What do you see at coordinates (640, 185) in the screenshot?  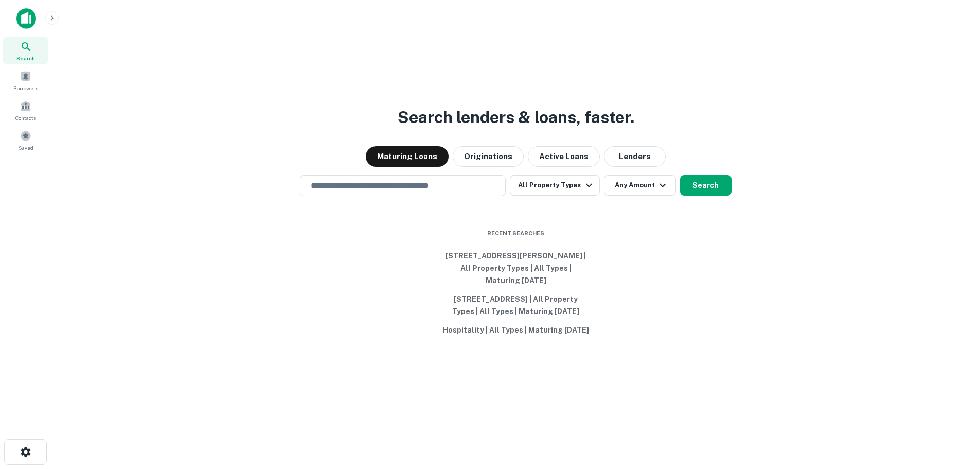 I see `button: Any Amount` at bounding box center [640, 185].